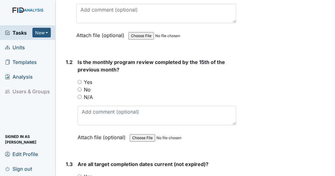 Image resolution: width=335 pixels, height=176 pixels. I want to click on label: 1.3, so click(69, 164).